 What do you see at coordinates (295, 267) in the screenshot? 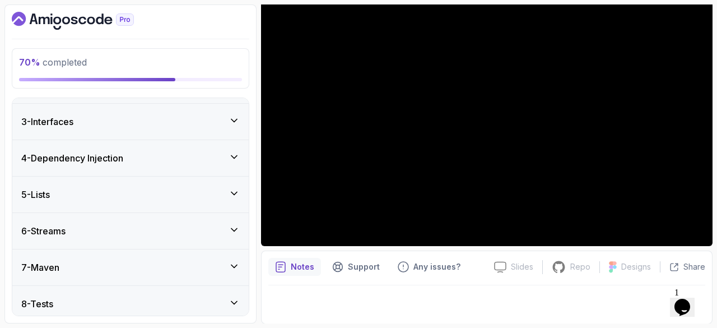
I see `button: notes button` at bounding box center [295, 267].